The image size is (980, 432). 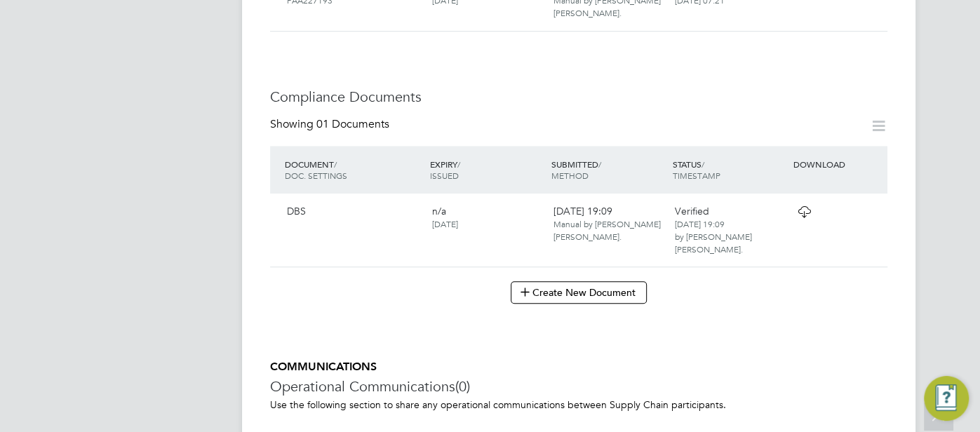 I want to click on span: ISSUED, so click(x=444, y=175).